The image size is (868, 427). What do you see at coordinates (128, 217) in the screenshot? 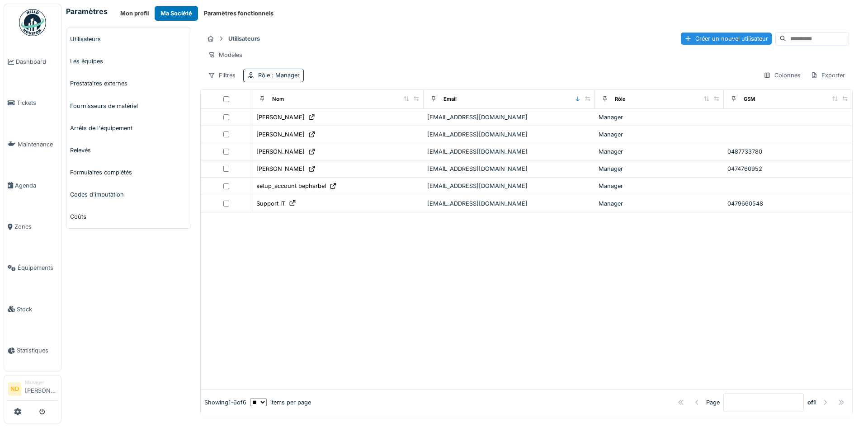
I see `a: Coûts` at bounding box center [128, 217].